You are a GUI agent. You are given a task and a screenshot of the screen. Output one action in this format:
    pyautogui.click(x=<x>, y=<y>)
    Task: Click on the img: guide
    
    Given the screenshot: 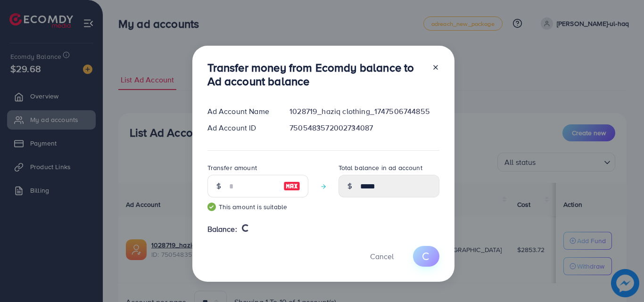 What is the action you would take?
    pyautogui.click(x=211, y=207)
    